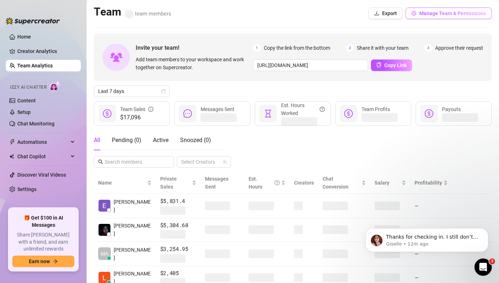 Image resolution: width=499 pixels, height=283 pixels. What do you see at coordinates (72, 27) in the screenshot?
I see `div: message notification from Giselle, 12m ago. Thanks for checking in. I still don’t have an update,...` at bounding box center [72, 27].